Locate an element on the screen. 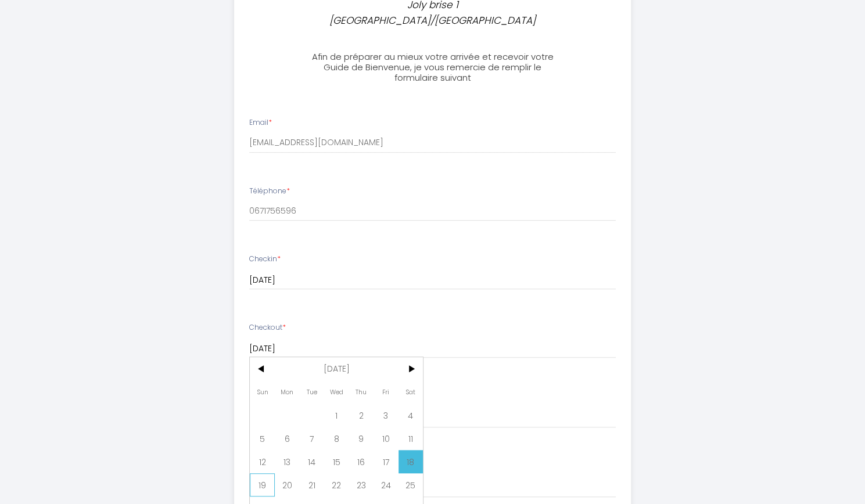 This screenshot has width=865, height=504. span: 1 is located at coordinates (336, 416).